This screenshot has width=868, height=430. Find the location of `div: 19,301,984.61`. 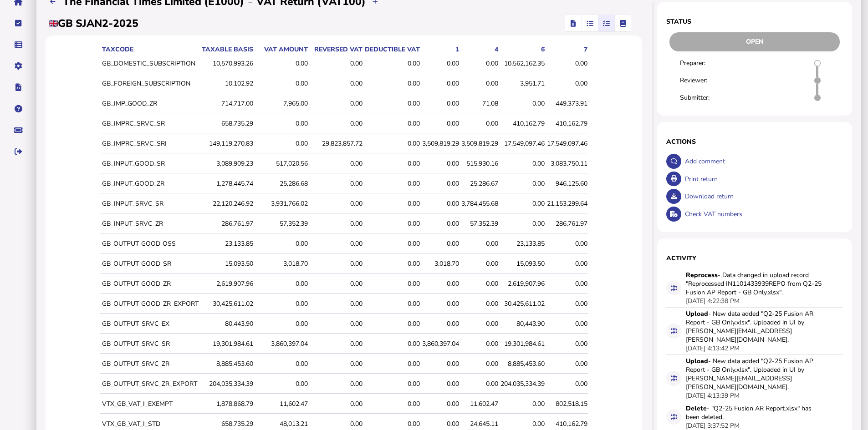

div: 19,301,984.61 is located at coordinates (227, 344).